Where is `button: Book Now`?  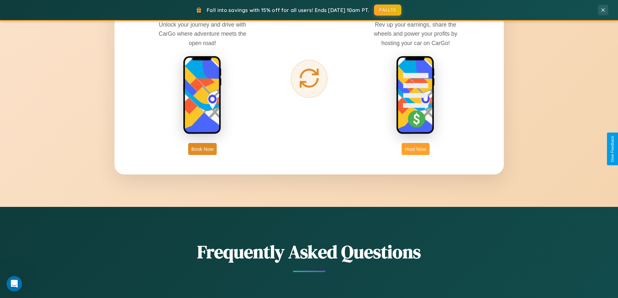
button: Book Now is located at coordinates (202, 149).